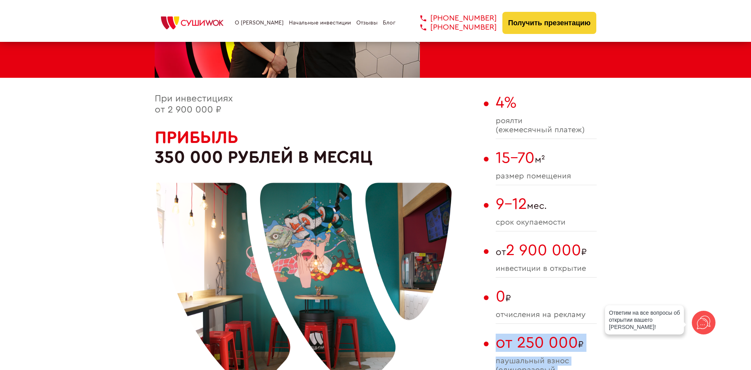 This screenshot has width=751, height=370. What do you see at coordinates (537, 343) in the screenshot?
I see `span: от 250 000` at bounding box center [537, 343].